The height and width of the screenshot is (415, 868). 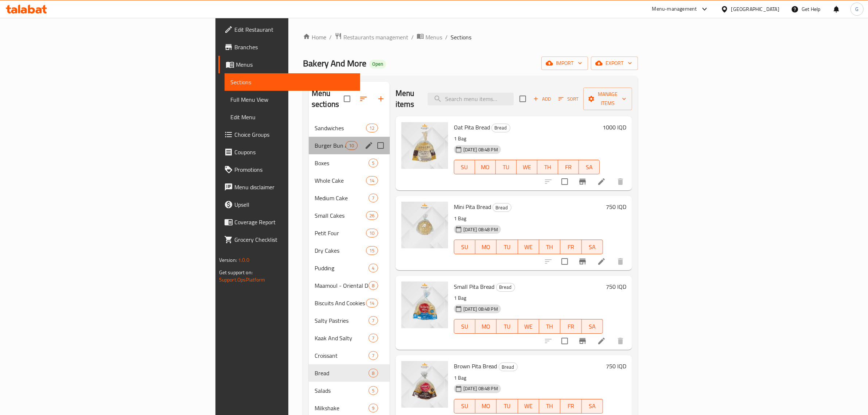 What do you see at coordinates (470, 37) in the screenshot?
I see `nav: breadcrumb` at bounding box center [470, 37].